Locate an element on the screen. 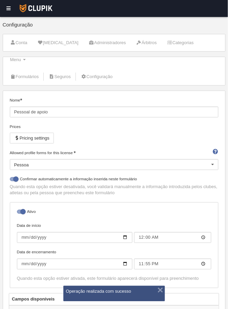  div: Prices is located at coordinates (114, 127).